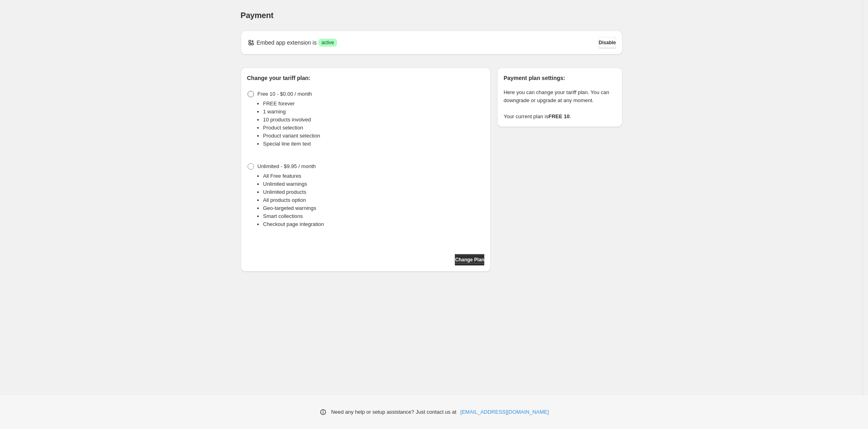  What do you see at coordinates (374, 208) in the screenshot?
I see `li: Geo-targeted warnings` at bounding box center [374, 208].